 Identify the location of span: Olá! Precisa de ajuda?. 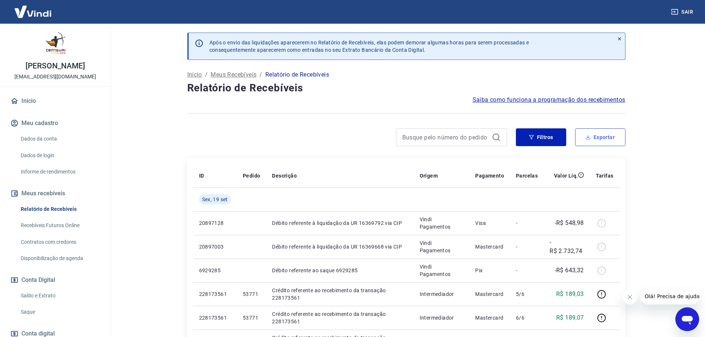
(33, 8).